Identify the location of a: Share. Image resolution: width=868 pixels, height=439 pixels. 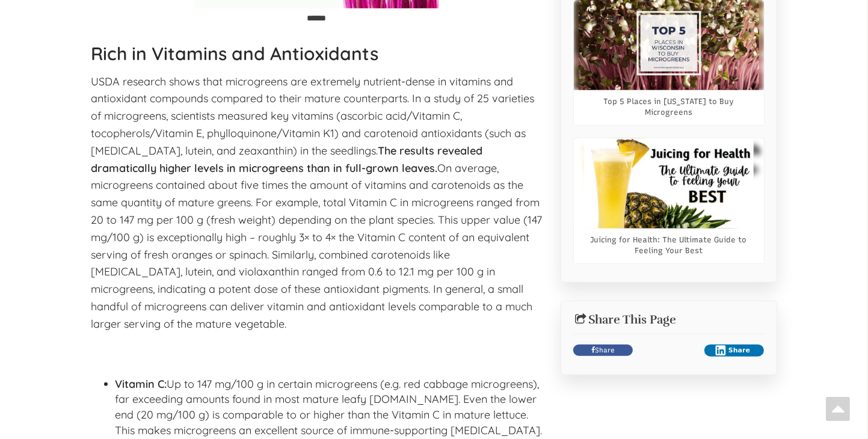
(602, 351).